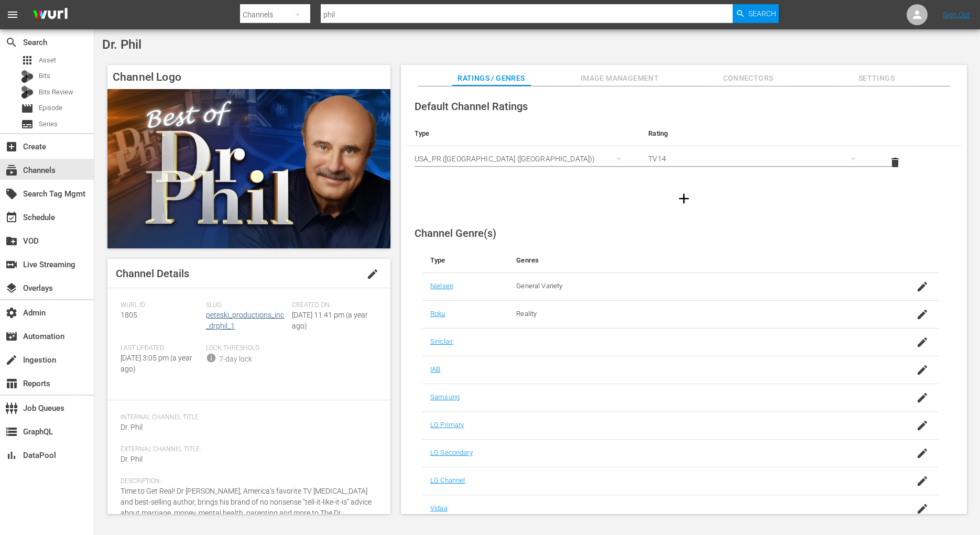  What do you see at coordinates (247, 482) in the screenshot?
I see `span: Description:` at bounding box center [247, 482].